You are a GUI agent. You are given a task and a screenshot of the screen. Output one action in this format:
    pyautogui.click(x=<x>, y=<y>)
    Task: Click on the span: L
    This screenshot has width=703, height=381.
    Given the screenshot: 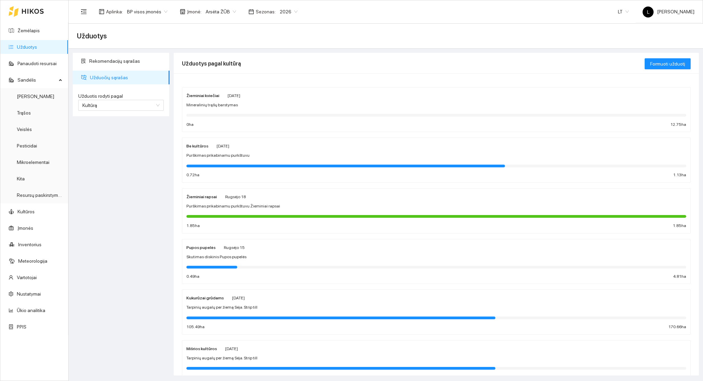 What is the action you would take?
    pyautogui.click(x=648, y=12)
    